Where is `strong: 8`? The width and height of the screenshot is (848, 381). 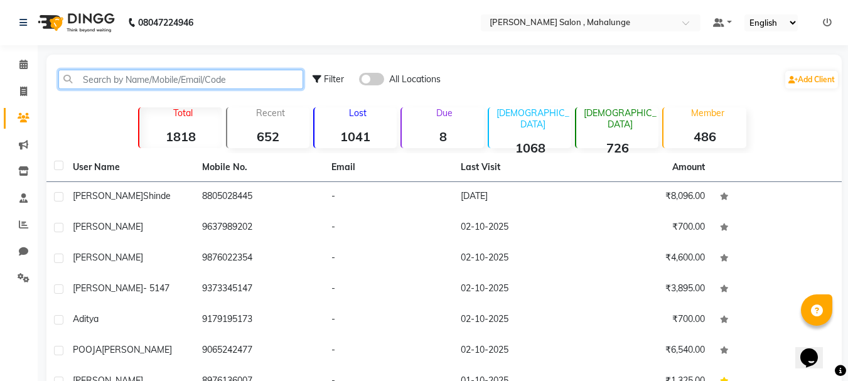
strong: 8 is located at coordinates (443, 136).